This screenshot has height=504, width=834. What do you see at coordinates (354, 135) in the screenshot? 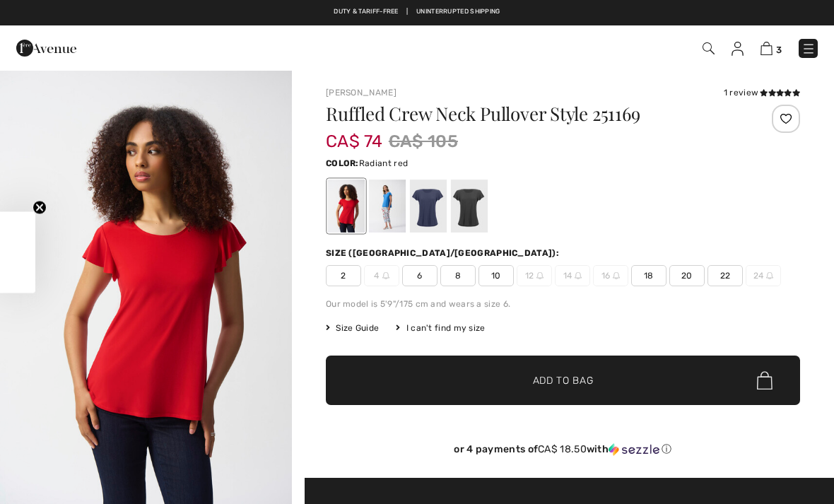
I see `span: CA$ 74` at bounding box center [354, 135].